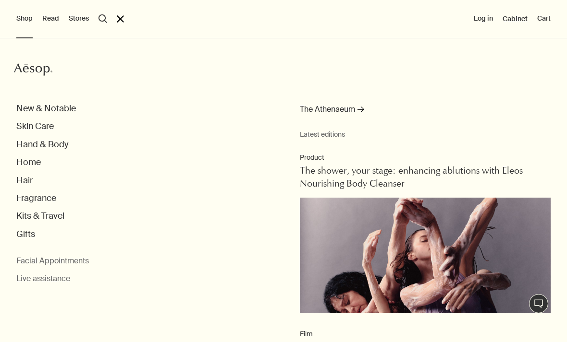  What do you see at coordinates (52, 261) in the screenshot?
I see `a: Facial Appointments` at bounding box center [52, 261].